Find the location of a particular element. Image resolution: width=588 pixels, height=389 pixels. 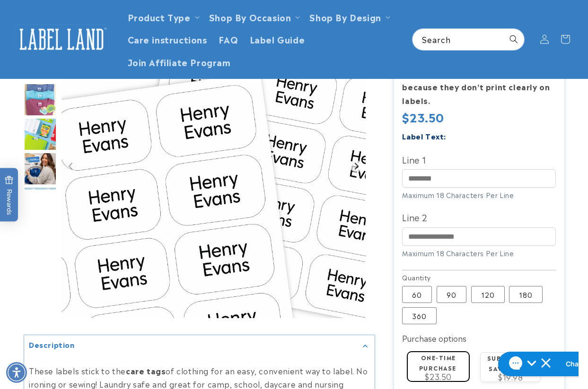

button: Previous slide is located at coordinates (71, 166).